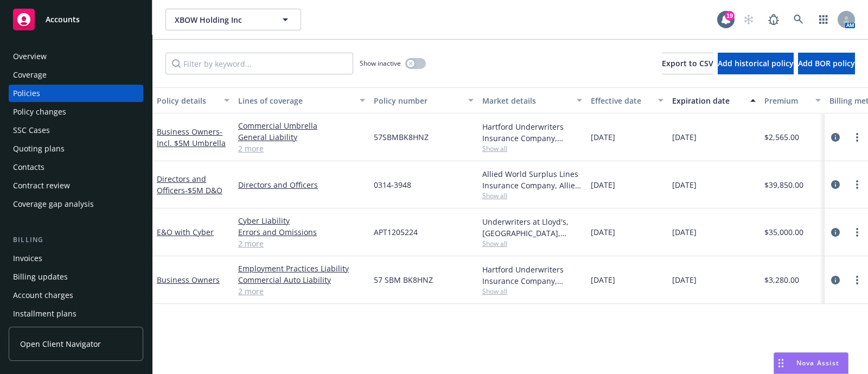  I want to click on a: Report a Bug, so click(774, 20).